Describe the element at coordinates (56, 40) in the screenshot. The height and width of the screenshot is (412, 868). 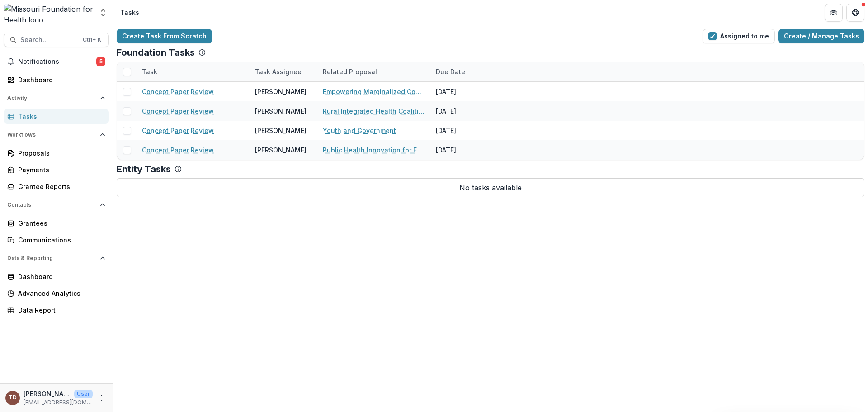
I see `button: Search...` at that location.